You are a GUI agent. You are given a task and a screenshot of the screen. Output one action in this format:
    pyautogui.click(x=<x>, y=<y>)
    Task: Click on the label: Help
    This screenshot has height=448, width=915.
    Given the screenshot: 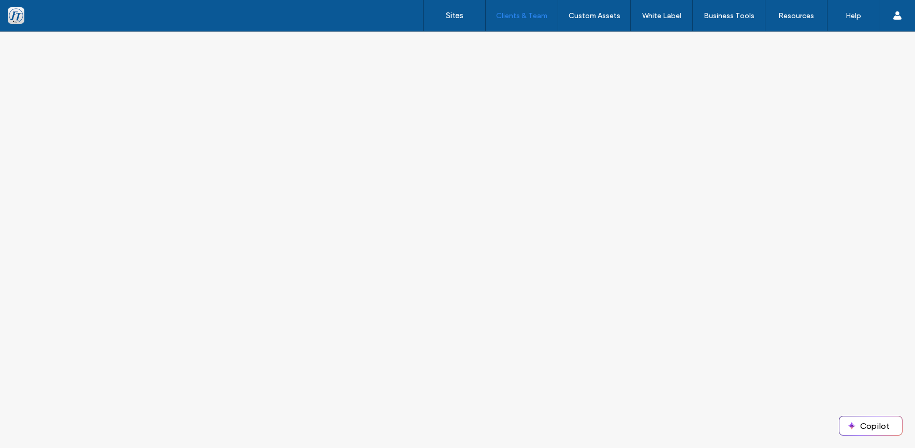 What is the action you would take?
    pyautogui.click(x=853, y=16)
    